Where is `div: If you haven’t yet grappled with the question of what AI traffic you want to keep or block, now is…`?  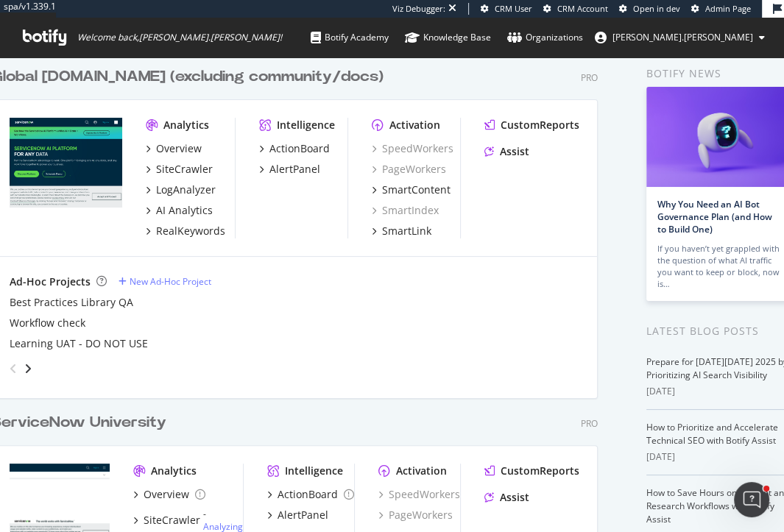
div: If you haven’t yet grappled with the question of what AI traffic you want to keep or block, now is… is located at coordinates (720, 267).